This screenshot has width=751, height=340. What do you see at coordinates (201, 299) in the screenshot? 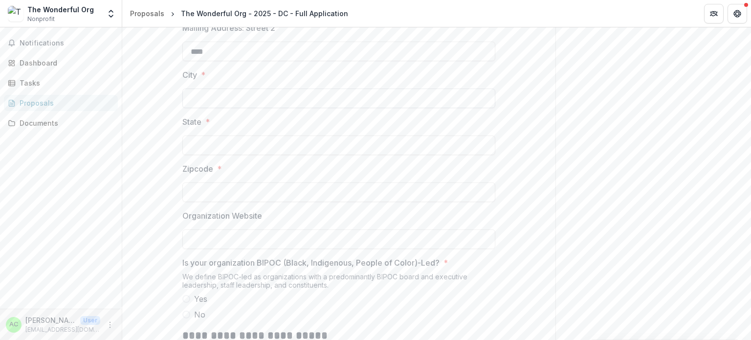
I see `span: Yes` at bounding box center [201, 299].